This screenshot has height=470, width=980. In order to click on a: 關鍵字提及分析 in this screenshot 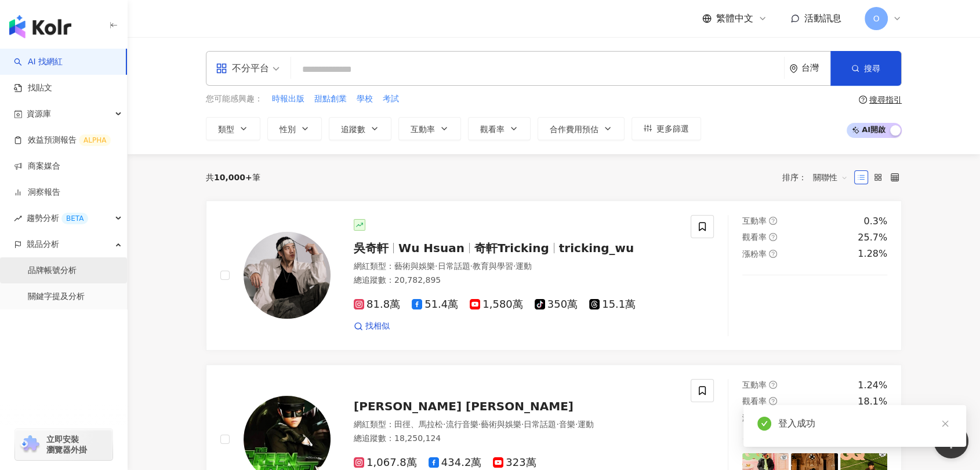, I will do `click(56, 296)`.